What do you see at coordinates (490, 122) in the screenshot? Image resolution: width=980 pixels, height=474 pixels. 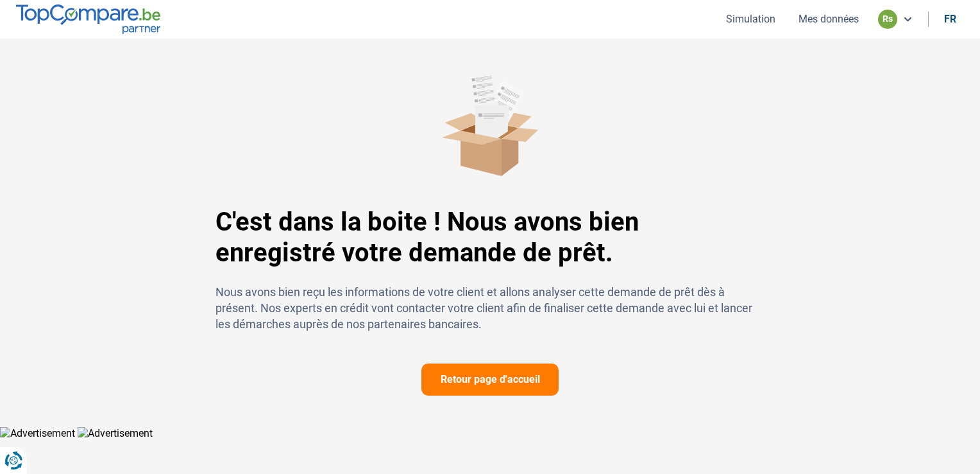 I see `img: C'est dans la boite ! Nous avons bien enregistré votre demande de prêt.` at bounding box center [490, 122].